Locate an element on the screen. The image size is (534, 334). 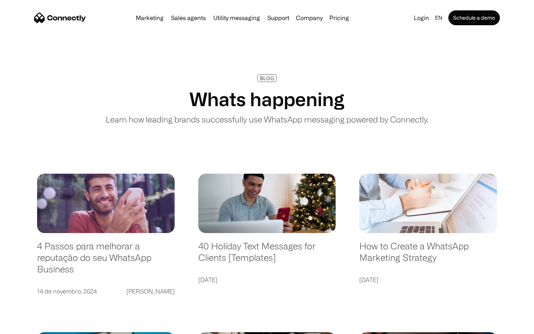
a: 4 Passos para melhorar a reputação do seu WhatsApp Business is located at coordinates (106, 261).